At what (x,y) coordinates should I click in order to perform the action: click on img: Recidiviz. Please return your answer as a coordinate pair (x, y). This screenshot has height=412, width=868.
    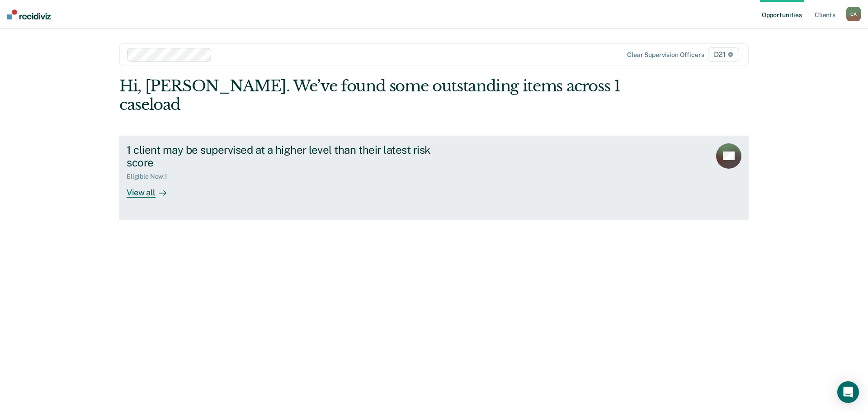
    Looking at the image, I should click on (29, 14).